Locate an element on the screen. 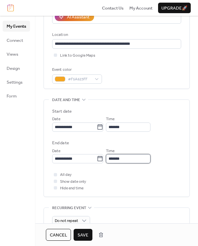 This screenshot has width=198, height=246. span: Contact Us is located at coordinates (113, 8).